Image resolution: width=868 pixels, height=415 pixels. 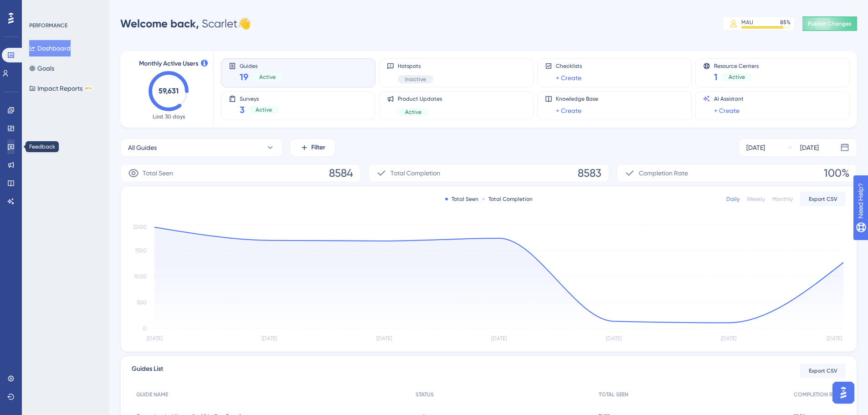 What do you see at coordinates (242, 110) in the screenshot?
I see `span: 3` at bounding box center [242, 110].